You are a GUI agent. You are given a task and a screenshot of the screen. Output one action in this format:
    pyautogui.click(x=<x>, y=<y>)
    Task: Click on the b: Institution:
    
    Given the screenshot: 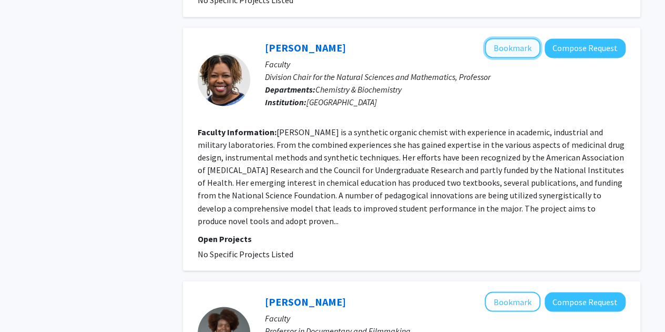 What is the action you would take?
    pyautogui.click(x=285, y=102)
    